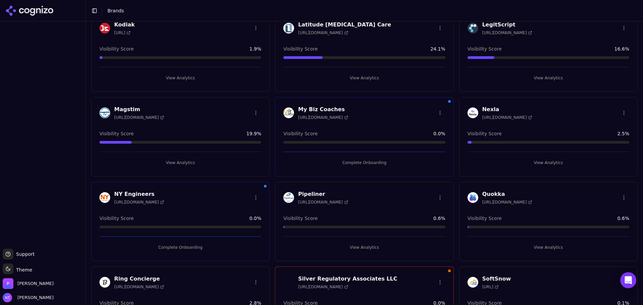 The width and height of the screenshot is (643, 305). What do you see at coordinates (507, 194) in the screenshot?
I see `h3: Quokka` at bounding box center [507, 194].